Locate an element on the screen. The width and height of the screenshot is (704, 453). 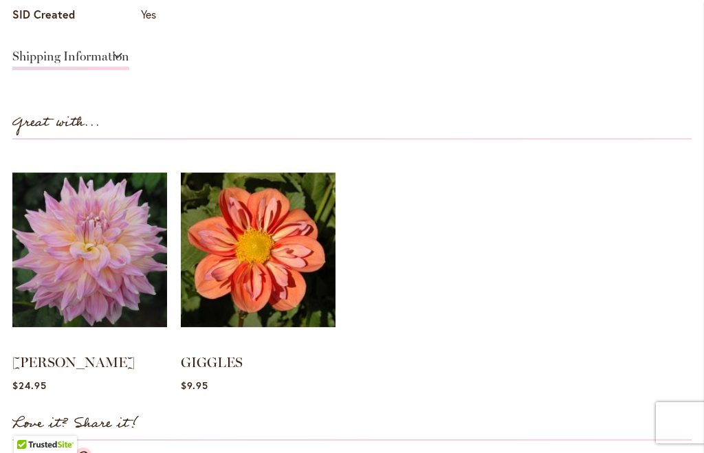
strong: Love it? Share it! is located at coordinates (75, 423).